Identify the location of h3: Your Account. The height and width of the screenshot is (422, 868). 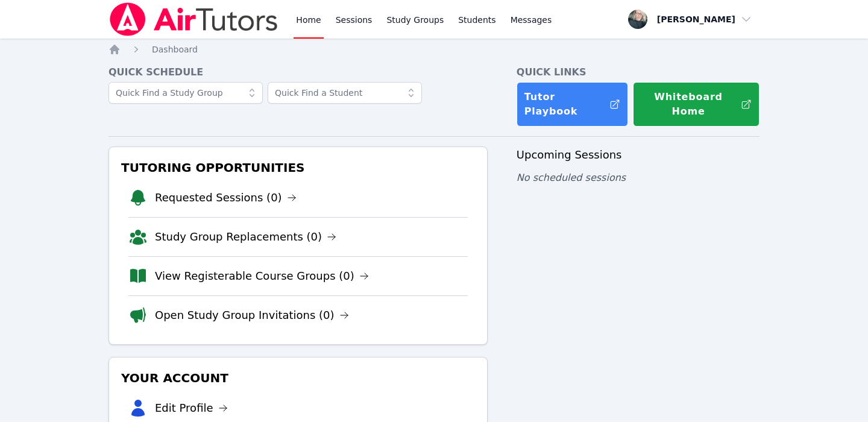
(298, 377).